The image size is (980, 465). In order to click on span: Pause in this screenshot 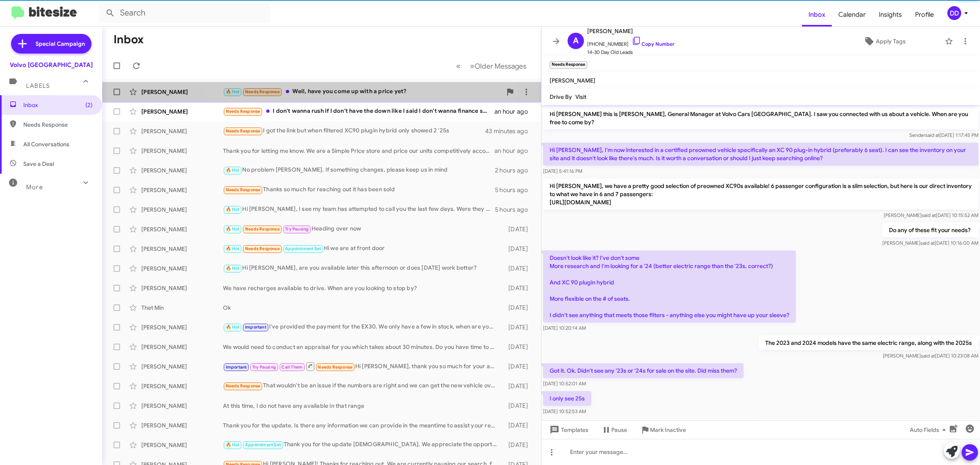, I will do `click(619, 430)`.